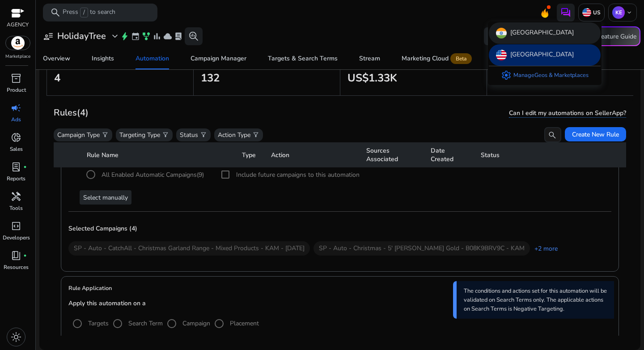 The image size is (644, 350). I want to click on span: settings, so click(507, 75).